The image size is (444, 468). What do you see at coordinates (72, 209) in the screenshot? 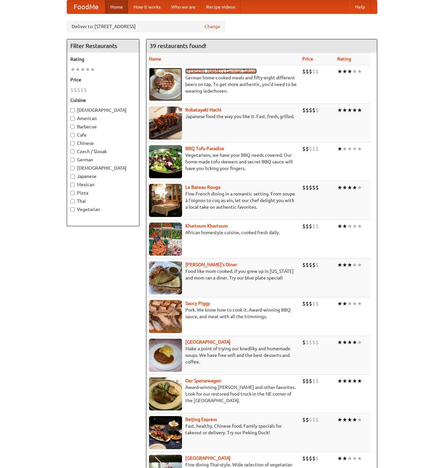
I see `input: Vegetarian` at bounding box center [72, 209].